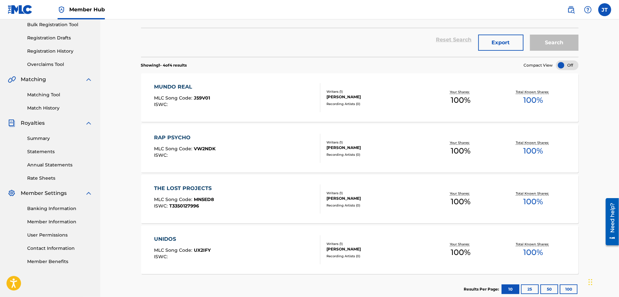 This screenshot has height=297, width=619. What do you see at coordinates (184, 189) in the screenshot?
I see `div: THE LOST PROJECTS` at bounding box center [184, 189].